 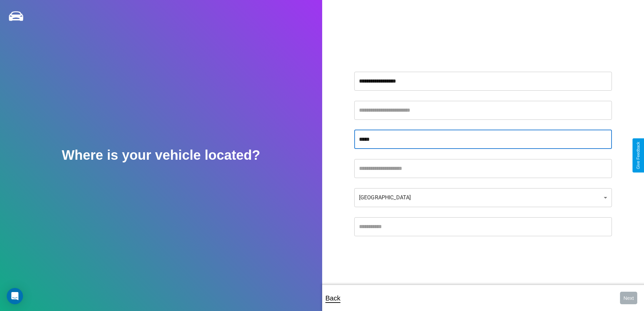 I want to click on p: Back, so click(x=333, y=298).